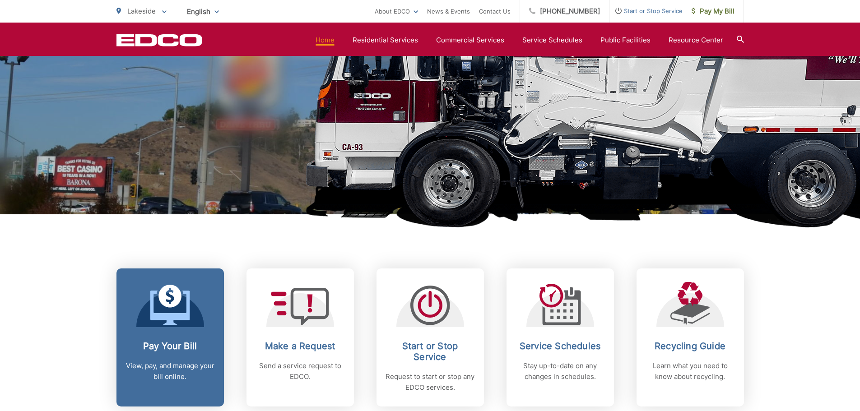 The height and width of the screenshot is (411, 860). What do you see at coordinates (203, 11) in the screenshot?
I see `span: English` at bounding box center [203, 11].